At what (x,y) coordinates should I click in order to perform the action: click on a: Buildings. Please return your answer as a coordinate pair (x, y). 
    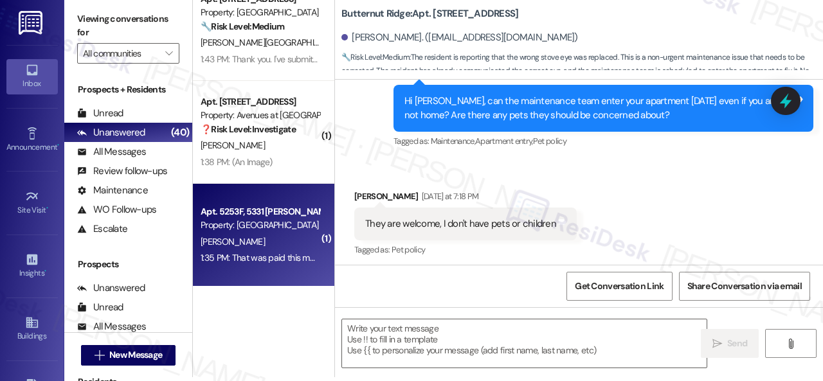
    Looking at the image, I should click on (32, 329).